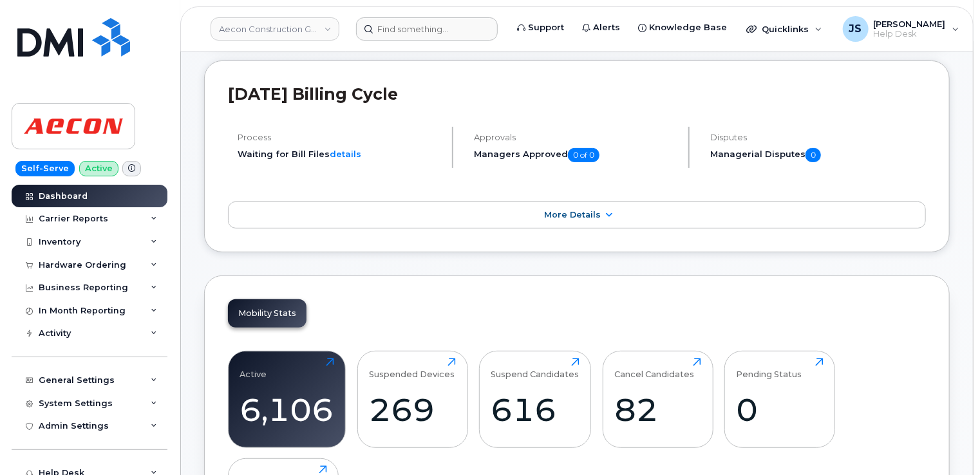 This screenshot has height=475, width=980. I want to click on div: 616, so click(535, 409).